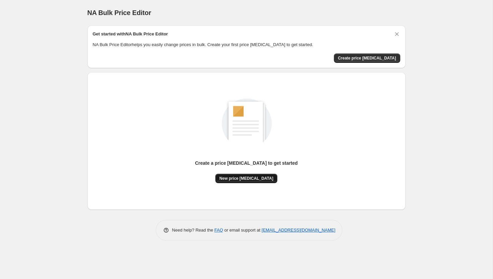 This screenshot has width=493, height=279. What do you see at coordinates (367, 58) in the screenshot?
I see `button: Create price change job` at bounding box center [367, 58].